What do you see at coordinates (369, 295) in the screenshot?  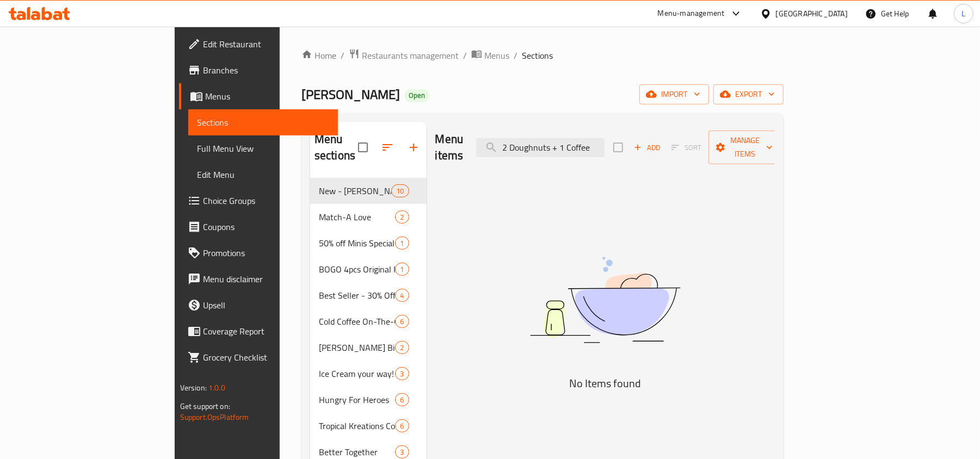 I see `div: Best Seller - 30% Off4` at bounding box center [369, 295].